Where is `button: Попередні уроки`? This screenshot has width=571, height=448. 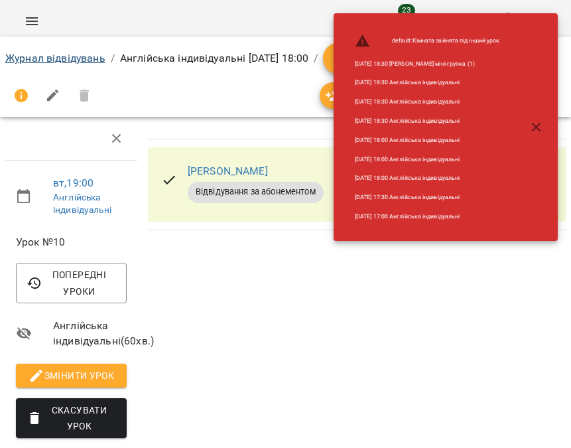
button: Попередні уроки is located at coordinates (71, 283).